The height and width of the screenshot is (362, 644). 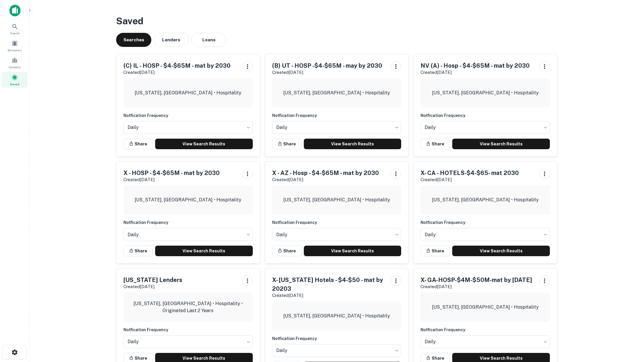 I want to click on h3: Saved, so click(x=337, y=21).